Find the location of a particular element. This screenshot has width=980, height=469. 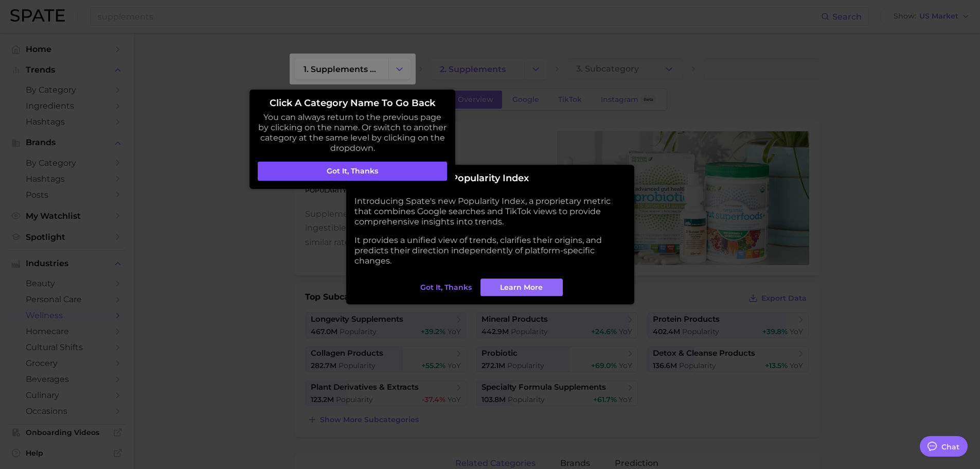

h2: Click a category name to go back is located at coordinates (353, 104).